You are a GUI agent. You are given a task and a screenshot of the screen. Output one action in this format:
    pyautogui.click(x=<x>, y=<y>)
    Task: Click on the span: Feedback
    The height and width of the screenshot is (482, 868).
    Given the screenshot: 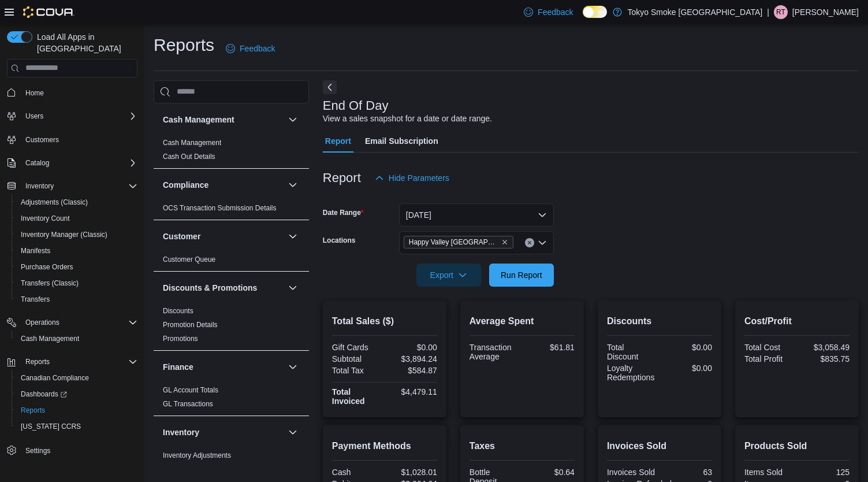 What is the action you would take?
    pyautogui.click(x=257, y=48)
    